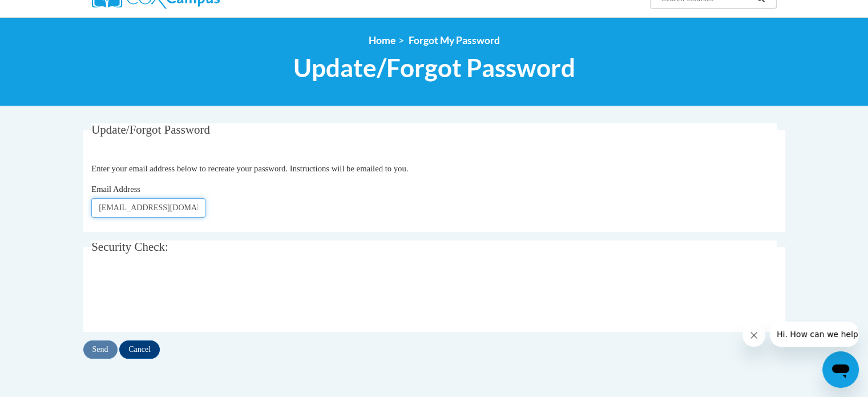 Image resolution: width=868 pixels, height=397 pixels. Describe the element at coordinates (139, 349) in the screenshot. I see `input: Cancel` at that location.